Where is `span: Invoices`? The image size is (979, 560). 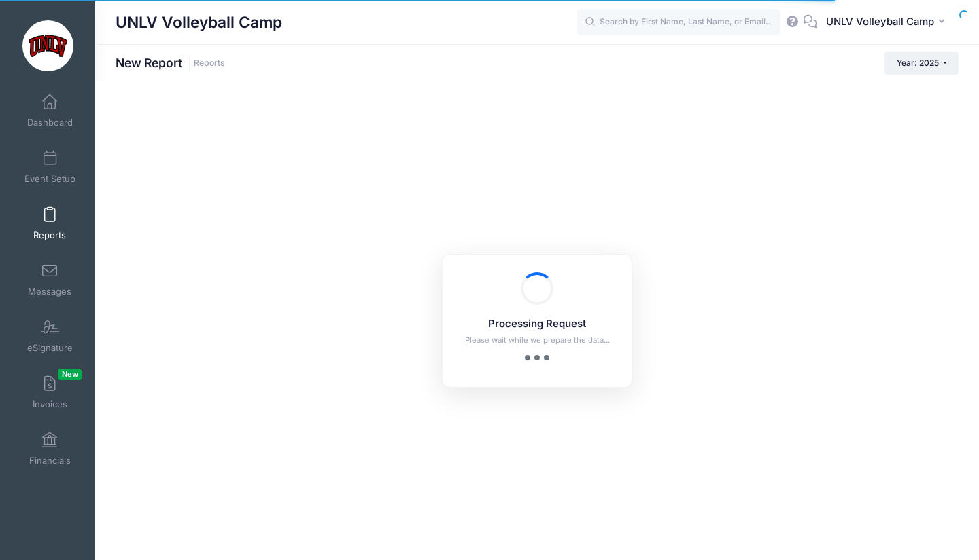 span: Invoices is located at coordinates (49, 404).